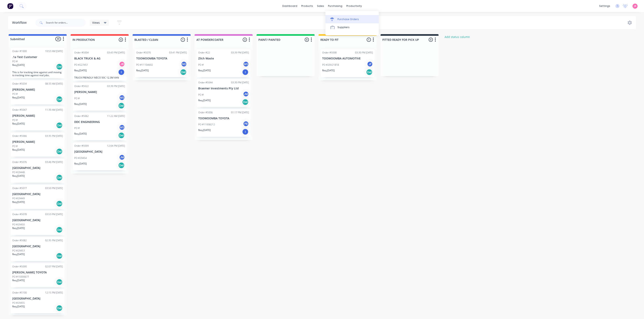 Image resolution: width=644 pixels, height=319 pixels. Describe the element at coordinates (330, 65) in the screenshot. I see `p: PO #20V21818` at that location.